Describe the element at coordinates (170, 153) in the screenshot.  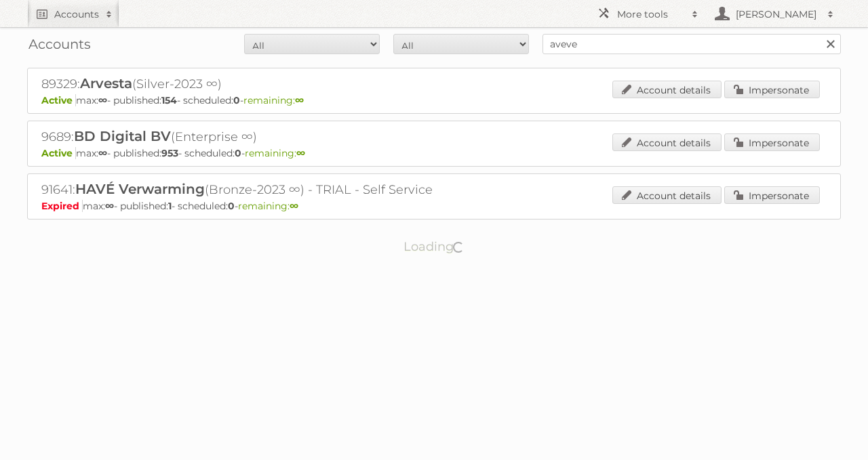
I see `strong: 953` at that location.